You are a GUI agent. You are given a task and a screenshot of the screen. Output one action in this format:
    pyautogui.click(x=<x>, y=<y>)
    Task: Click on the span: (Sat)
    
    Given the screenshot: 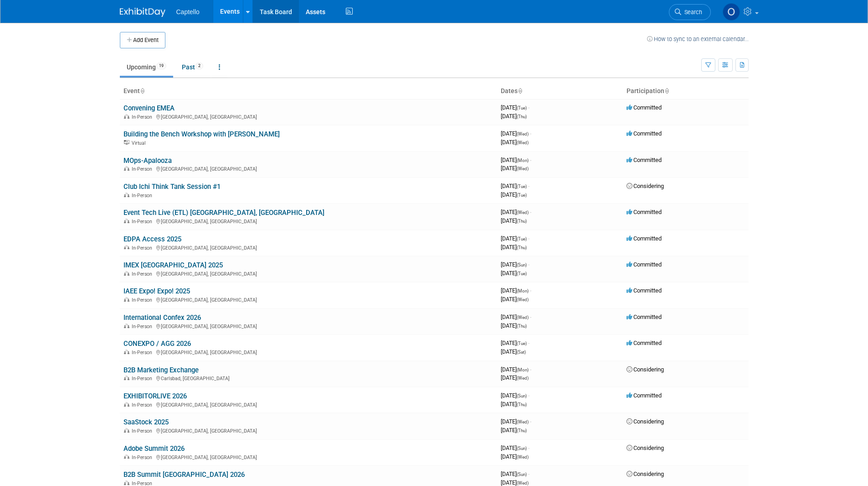 What is the action you would take?
    pyautogui.click(x=521, y=351)
    